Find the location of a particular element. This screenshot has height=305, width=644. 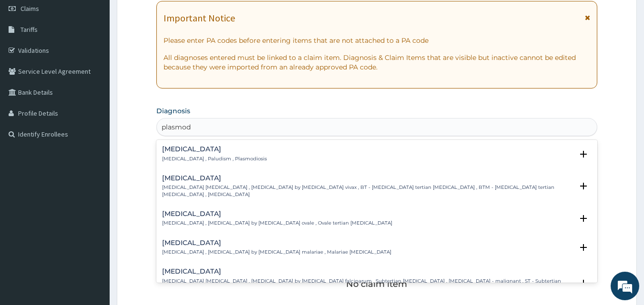

textarea: Type your message and hit 'Enter' is located at coordinates (93, 221).